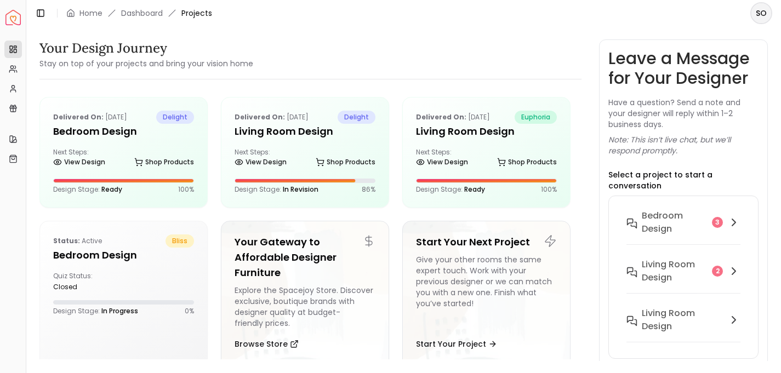 Image resolution: width=781 pixels, height=373 pixels. Describe the element at coordinates (305, 258) in the screenshot. I see `h5: Your Gateway to Affordable Designer Furniture` at that location.